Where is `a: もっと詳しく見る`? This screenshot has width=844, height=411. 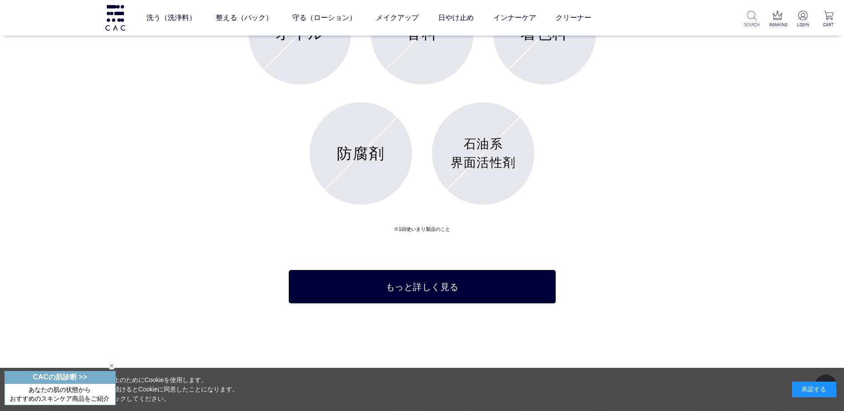 a: もっと詳しく見る is located at coordinates (422, 286).